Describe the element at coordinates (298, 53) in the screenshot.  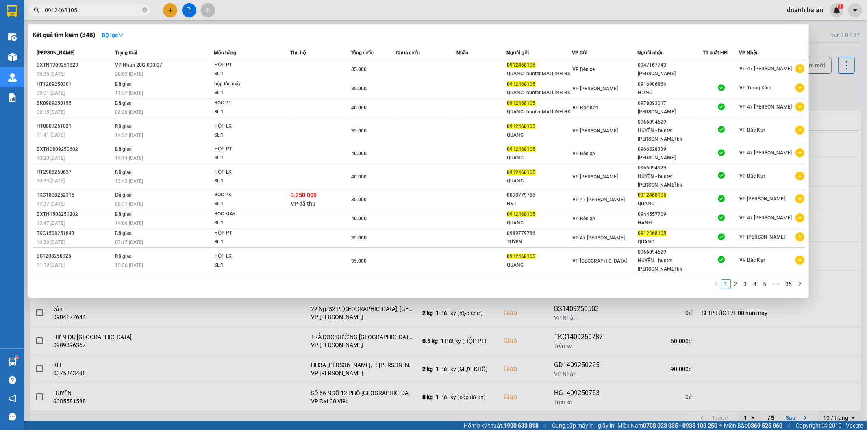
I see `span: Thu hộ` at that location.